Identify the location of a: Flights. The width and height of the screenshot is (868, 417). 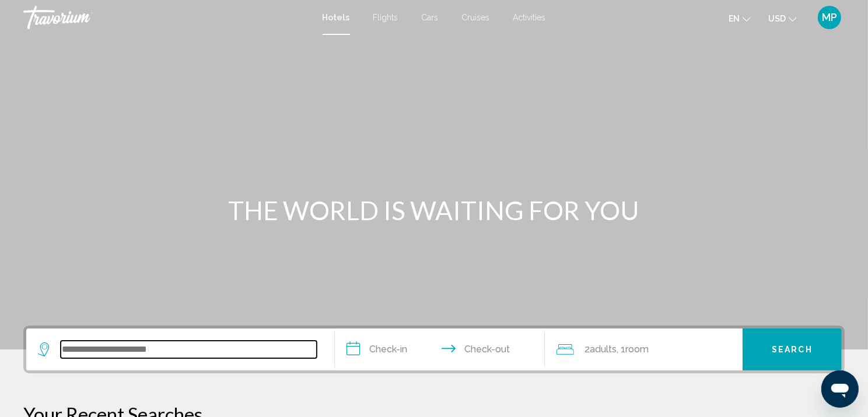
(386, 17).